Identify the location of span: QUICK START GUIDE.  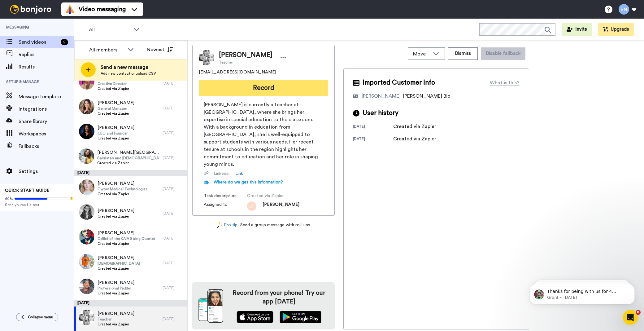
(27, 190).